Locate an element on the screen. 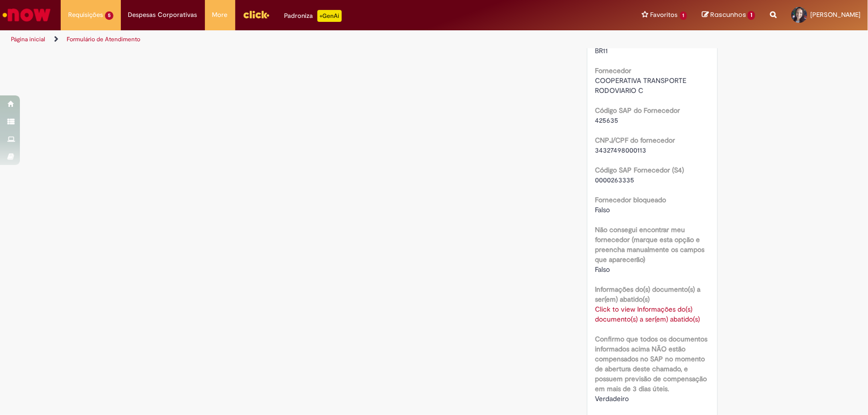 This screenshot has height=415, width=868. img: click_logo_yellow_360x200.png is located at coordinates (256, 15).